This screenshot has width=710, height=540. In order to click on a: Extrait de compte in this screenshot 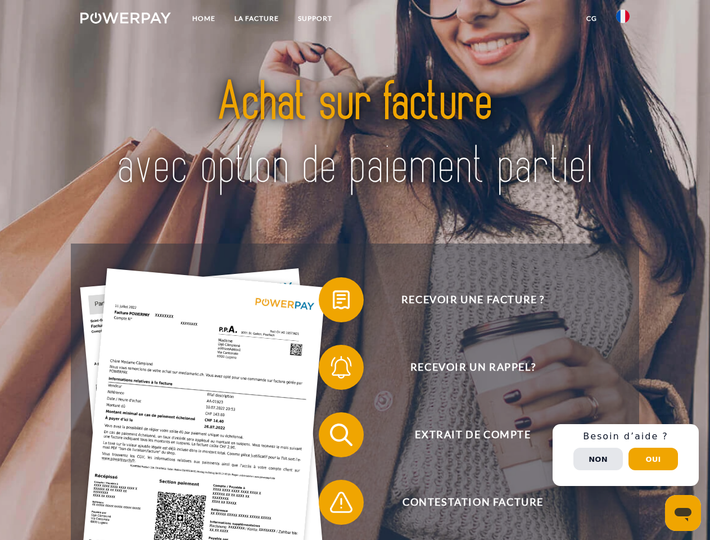, I will do `click(465, 434)`.